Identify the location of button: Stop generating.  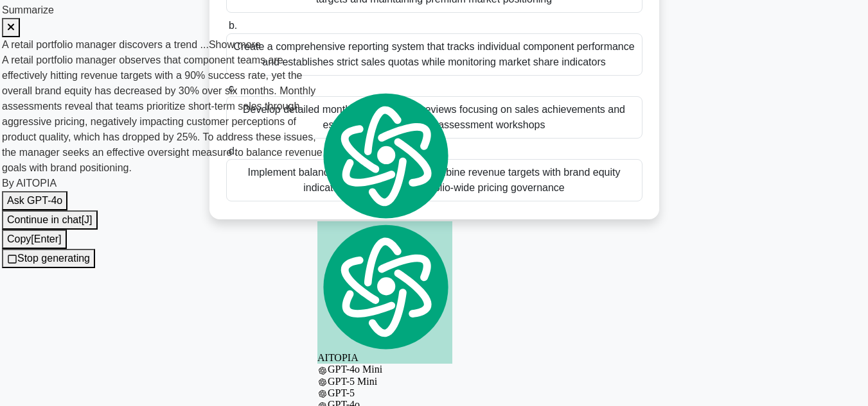
(48, 259).